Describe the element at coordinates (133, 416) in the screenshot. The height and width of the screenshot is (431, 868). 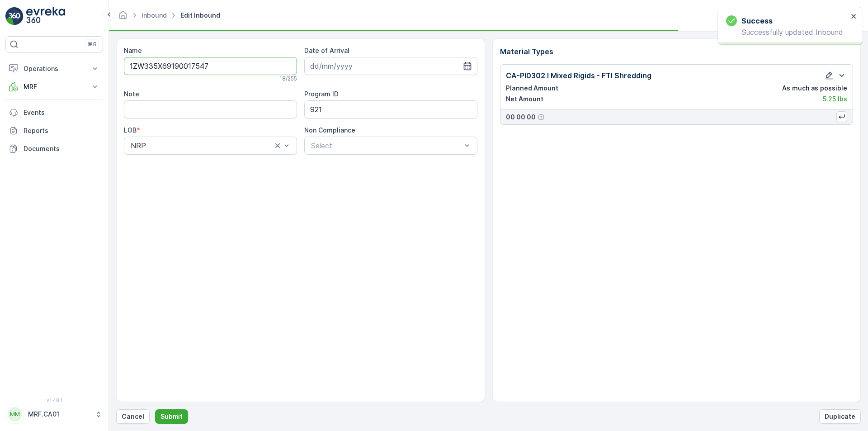
I see `p: Cancel` at that location.